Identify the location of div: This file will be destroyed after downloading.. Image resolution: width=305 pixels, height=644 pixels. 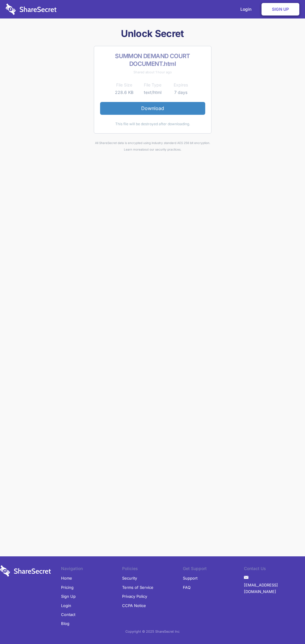
(152, 124).